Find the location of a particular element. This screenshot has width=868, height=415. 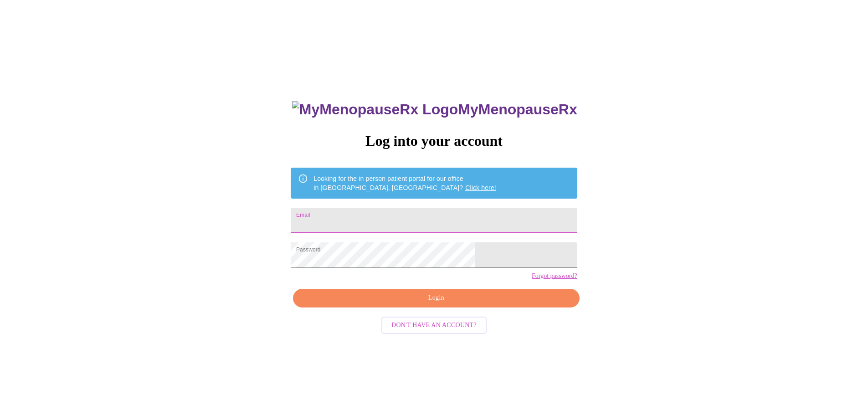

h3: MyMenopauseRx is located at coordinates (435, 109).